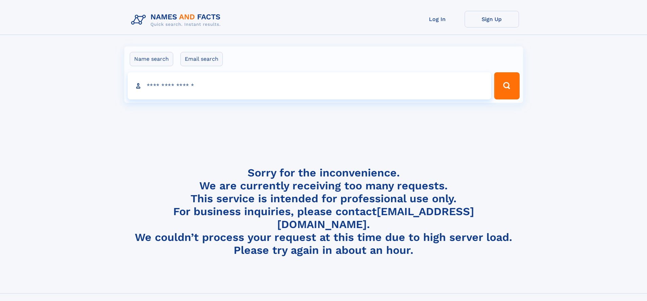 The height and width of the screenshot is (301, 647). What do you see at coordinates (310, 86) in the screenshot?
I see `input: search input` at bounding box center [310, 86].